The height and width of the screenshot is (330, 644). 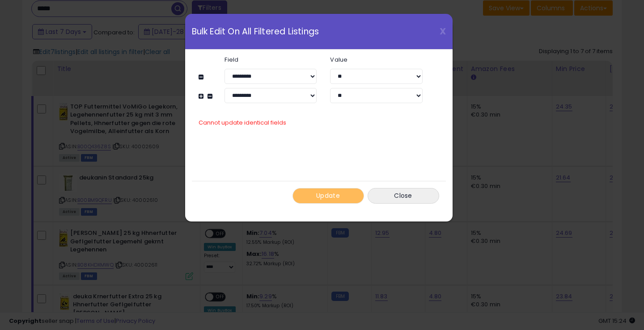 What do you see at coordinates (242, 122) in the screenshot?
I see `span: Cannot update identical fields` at bounding box center [242, 122].